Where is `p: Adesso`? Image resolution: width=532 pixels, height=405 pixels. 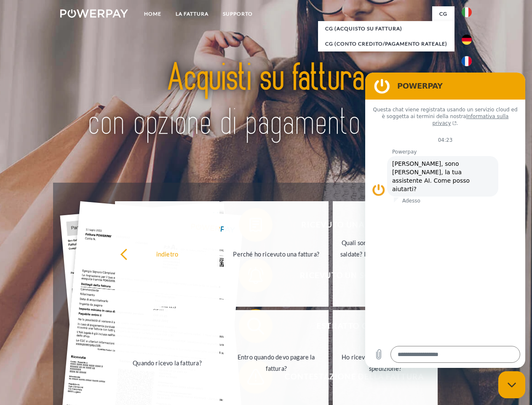
p: Adesso is located at coordinates (46, 128).